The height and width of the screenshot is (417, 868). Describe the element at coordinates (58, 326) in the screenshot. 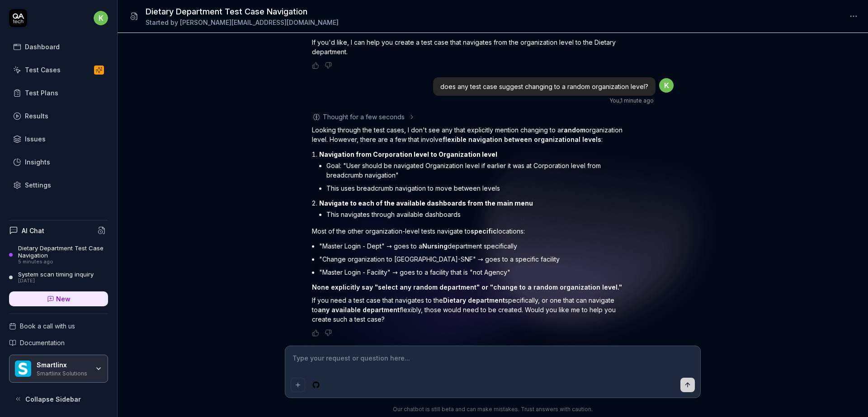

I see `a: Book a call with us` at that location.